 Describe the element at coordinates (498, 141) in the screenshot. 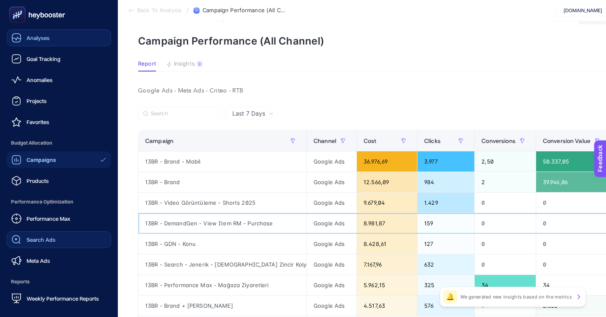

I see `span: Conversions` at that location.